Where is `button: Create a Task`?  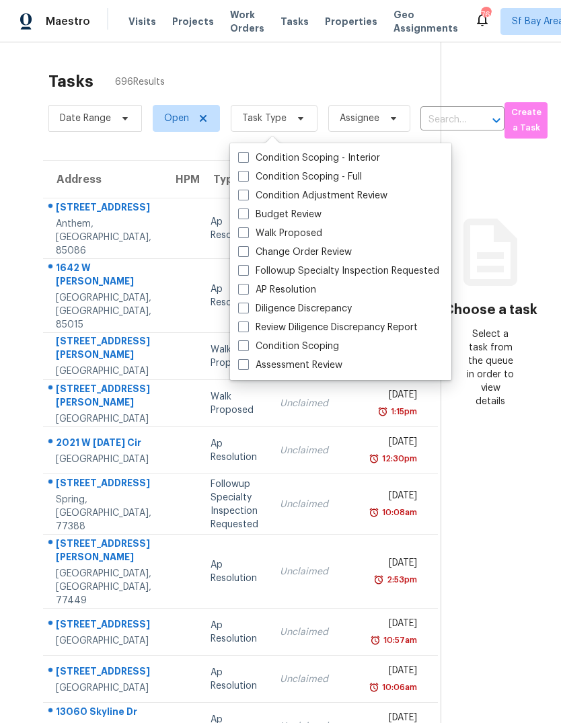
button: Create a Task is located at coordinates (526, 120).